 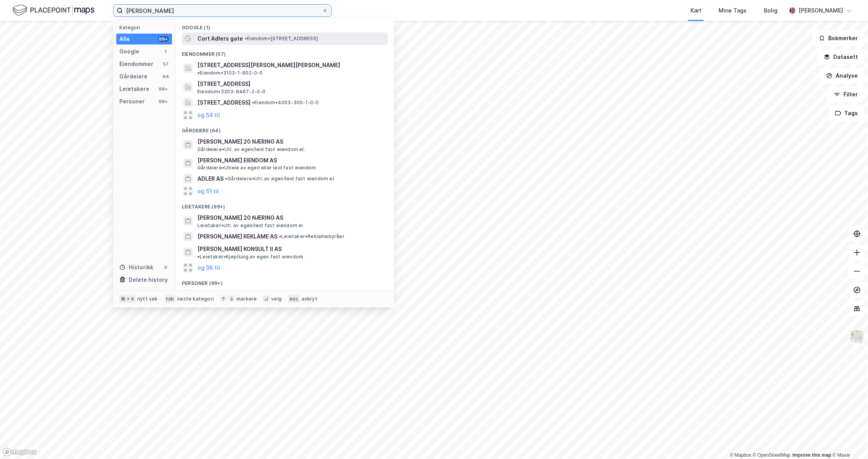 What do you see at coordinates (19, 452) in the screenshot?
I see `a: Mapbox homepage` at bounding box center [19, 452].